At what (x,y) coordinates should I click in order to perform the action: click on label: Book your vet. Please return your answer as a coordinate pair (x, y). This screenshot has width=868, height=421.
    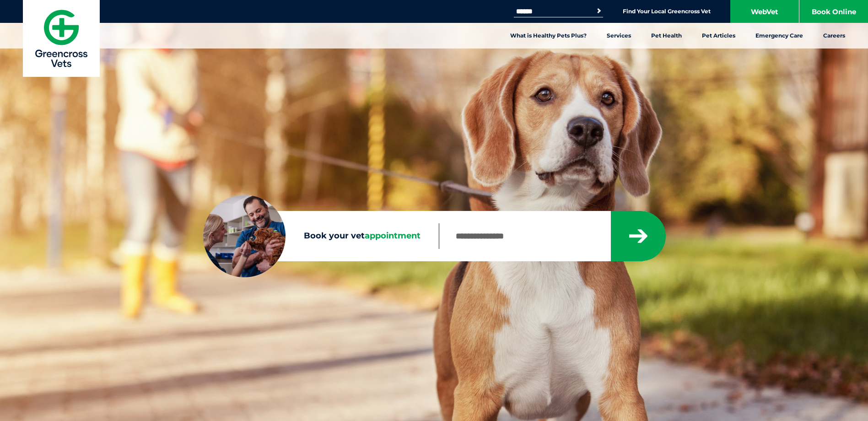
    Looking at the image, I should click on (321, 236).